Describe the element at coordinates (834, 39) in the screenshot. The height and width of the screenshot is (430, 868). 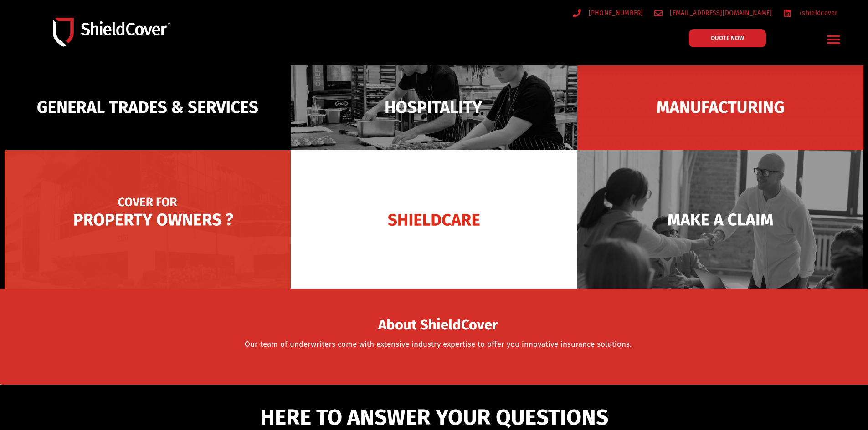
I see `div: Menu Toggle` at that location.